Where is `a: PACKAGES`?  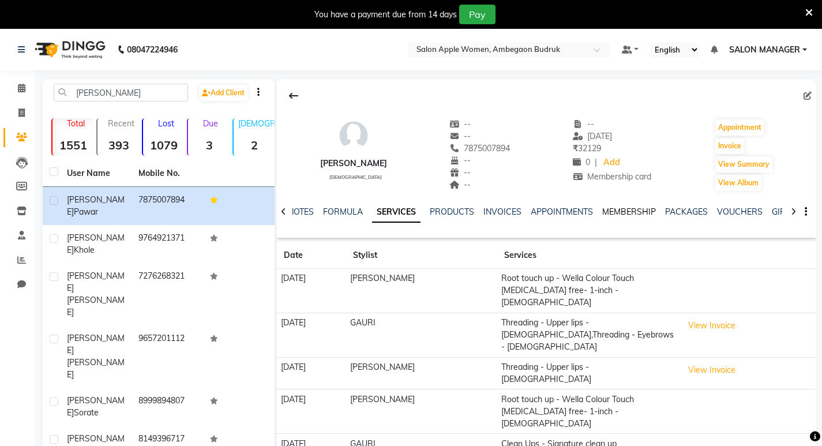
a: PACKAGES is located at coordinates (687, 212).